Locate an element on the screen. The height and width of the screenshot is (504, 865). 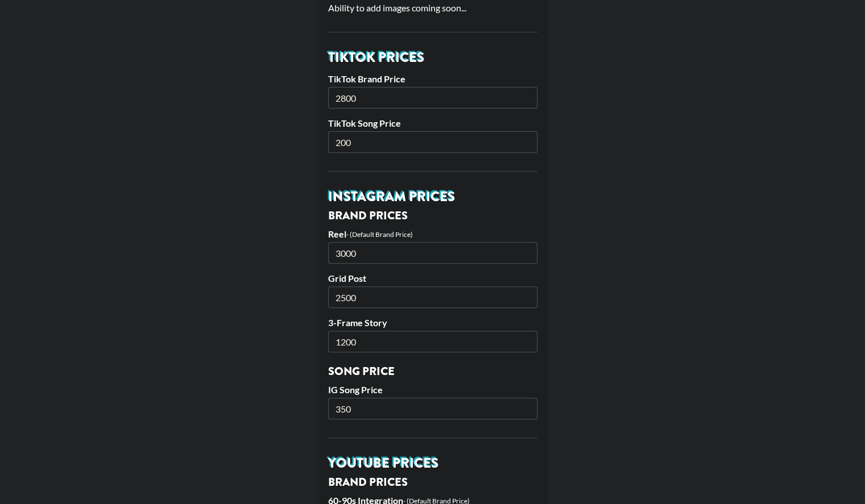
label: IG Song Price is located at coordinates (432, 390).